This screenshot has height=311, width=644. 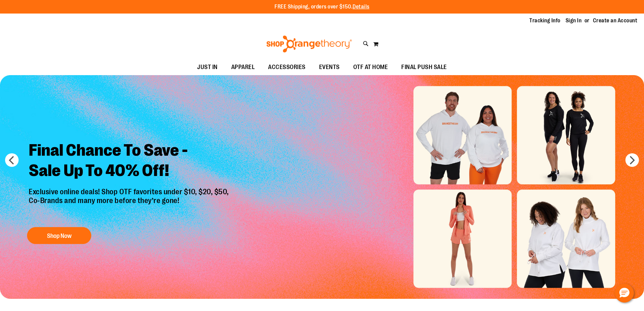 I want to click on p: FREE Shipping, orders over $150., so click(x=322, y=7).